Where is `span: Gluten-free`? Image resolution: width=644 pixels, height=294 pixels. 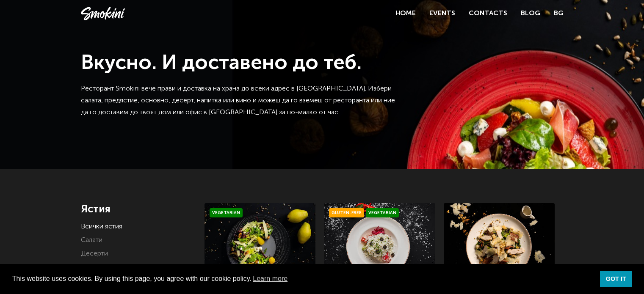
span: Gluten-free is located at coordinates (346, 213).